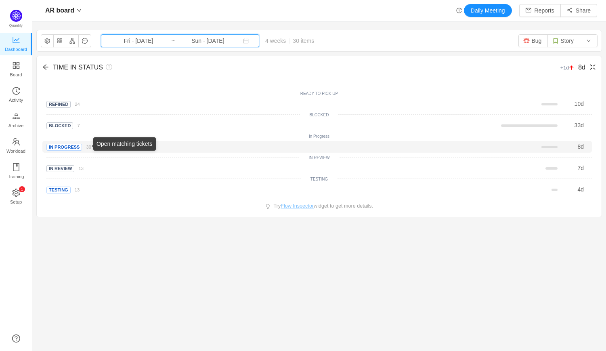  I want to click on button: icon: apartment, so click(72, 41).